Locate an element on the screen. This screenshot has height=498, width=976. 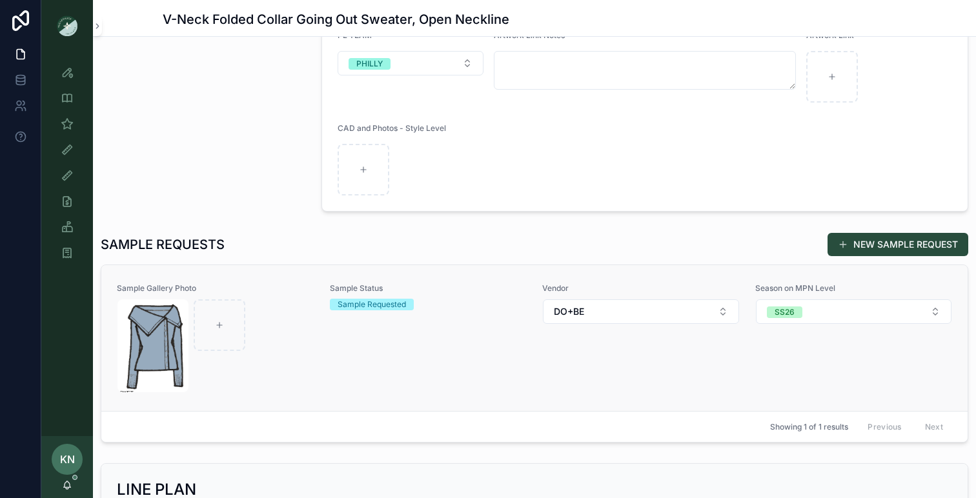
a: NEW SAMPLE REQUEST is located at coordinates (898, 245).